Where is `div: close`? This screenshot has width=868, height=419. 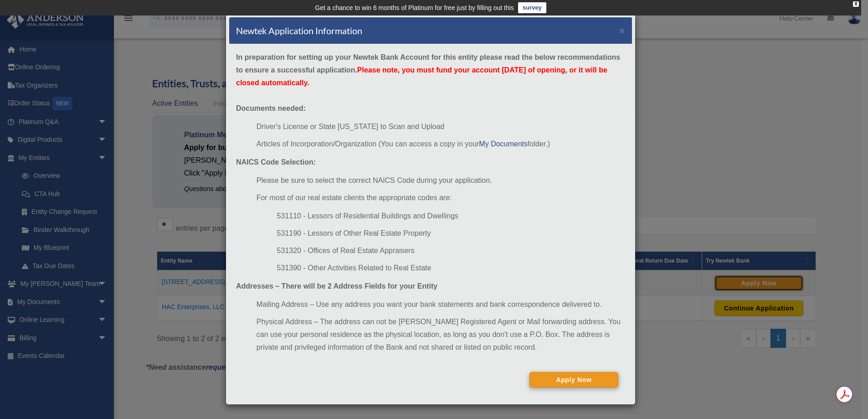
div: close is located at coordinates (856, 4).